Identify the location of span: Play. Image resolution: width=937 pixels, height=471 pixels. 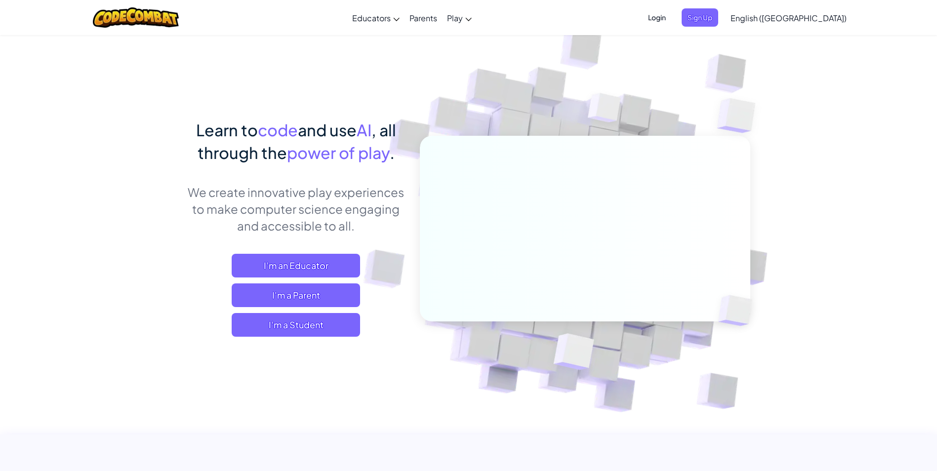
(455, 18).